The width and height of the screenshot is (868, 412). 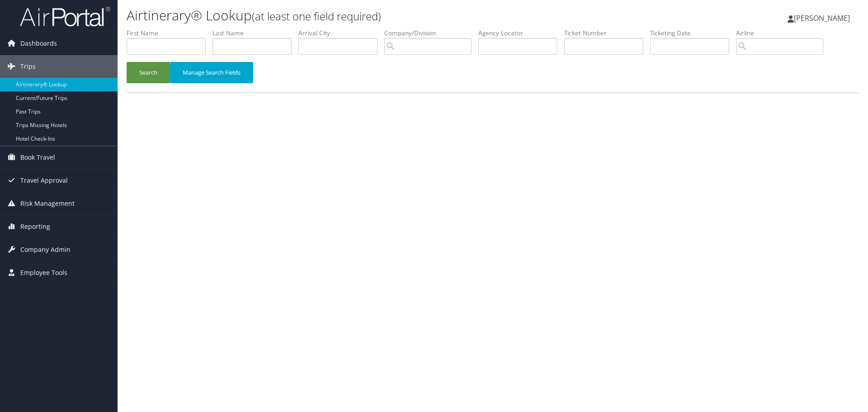 What do you see at coordinates (28, 67) in the screenshot?
I see `span: Trips` at bounding box center [28, 67].